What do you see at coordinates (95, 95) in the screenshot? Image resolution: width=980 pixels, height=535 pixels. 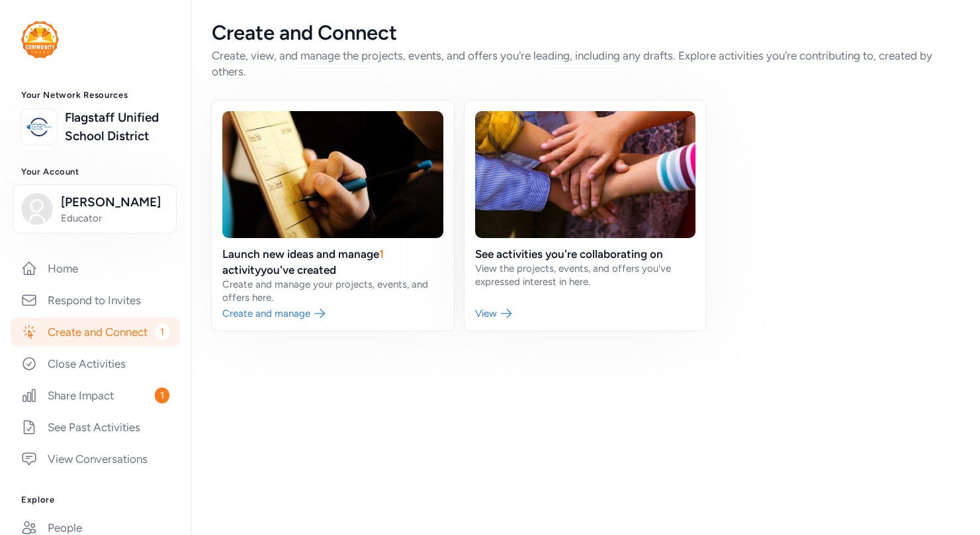 I see `h3: Your Network Resources` at bounding box center [95, 95].